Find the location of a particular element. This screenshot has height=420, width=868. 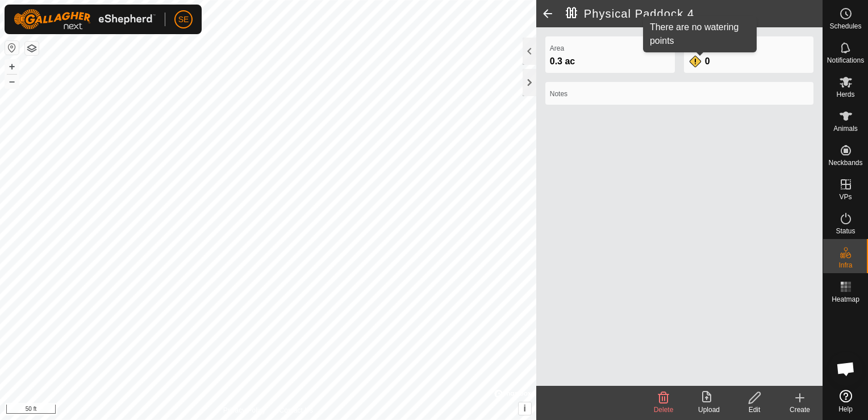

span: Animals is located at coordinates (846, 129).